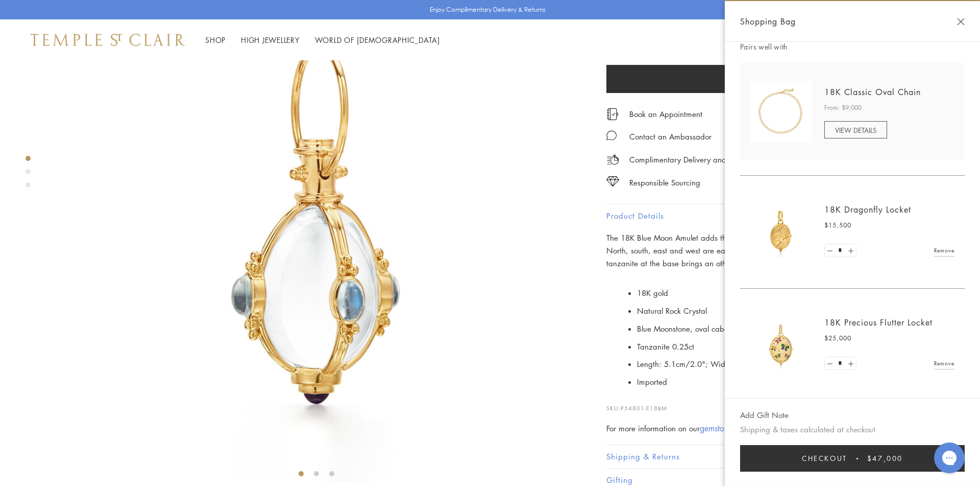 The width and height of the screenshot is (980, 487). I want to click on span: $25,000, so click(838, 338).